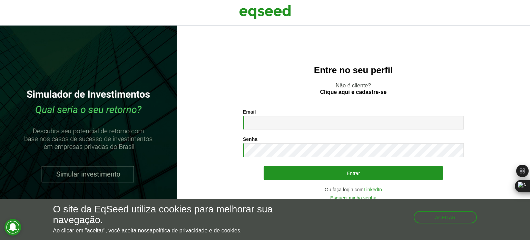  I want to click on label: Email, so click(249, 112).